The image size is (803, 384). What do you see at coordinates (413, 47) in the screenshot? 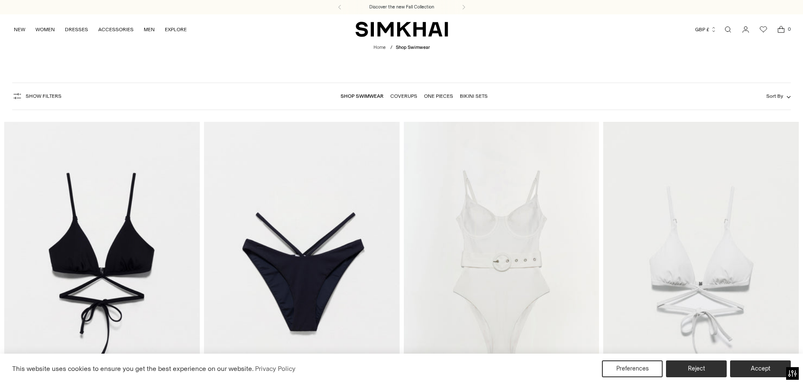
I see `span: Shop Swimwear` at bounding box center [413, 47].